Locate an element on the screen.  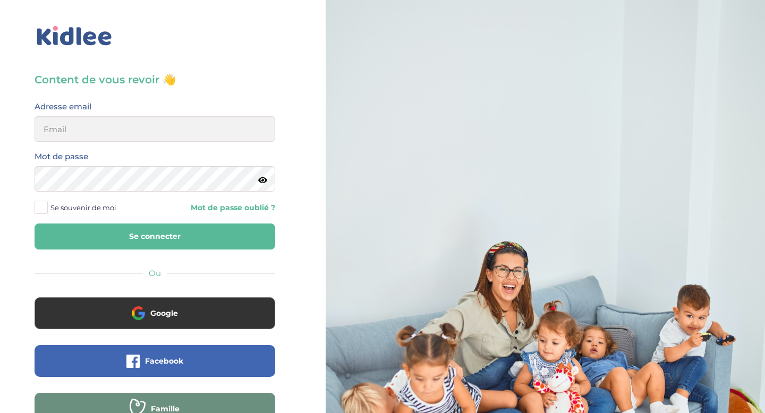
span: Ou is located at coordinates (155, 273).